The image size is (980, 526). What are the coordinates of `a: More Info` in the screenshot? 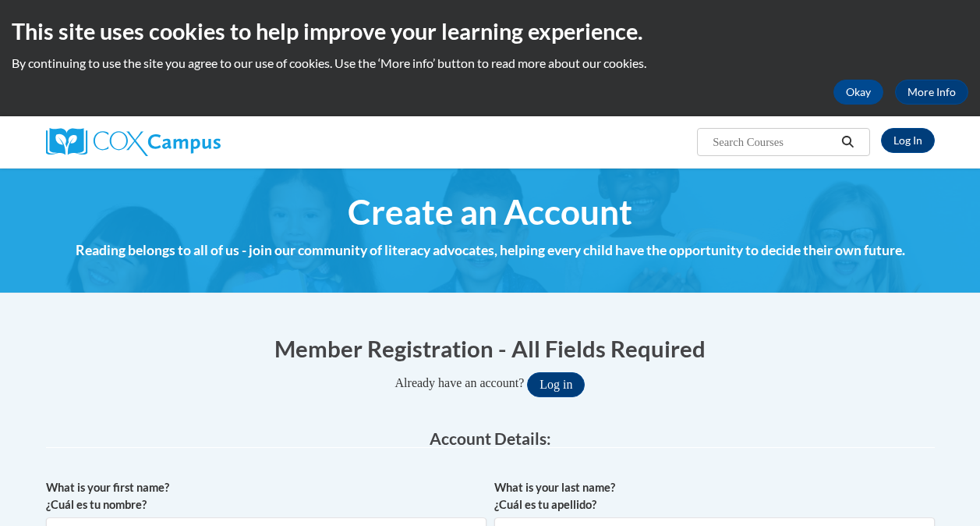 It's located at (932, 92).